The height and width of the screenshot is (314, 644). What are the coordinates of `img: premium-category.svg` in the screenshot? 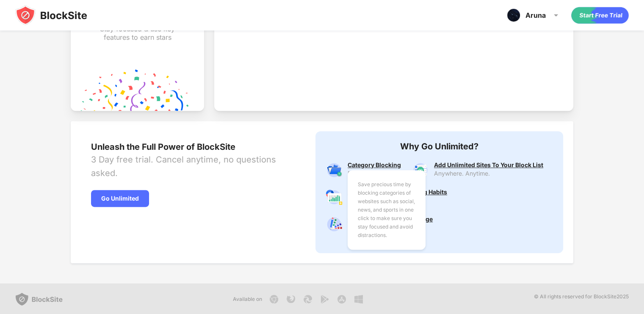 It's located at (334, 170).